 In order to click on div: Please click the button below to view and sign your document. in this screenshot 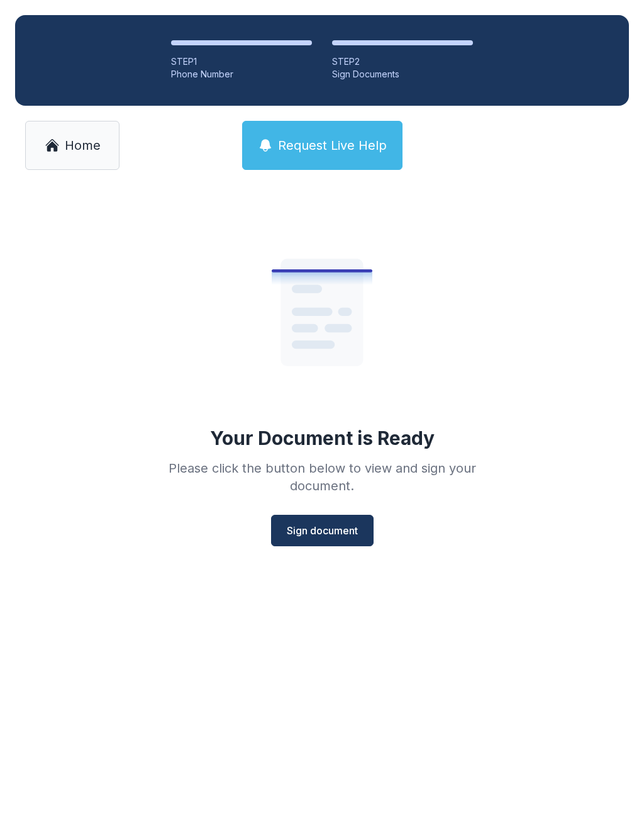, I will do `click(322, 477)`.